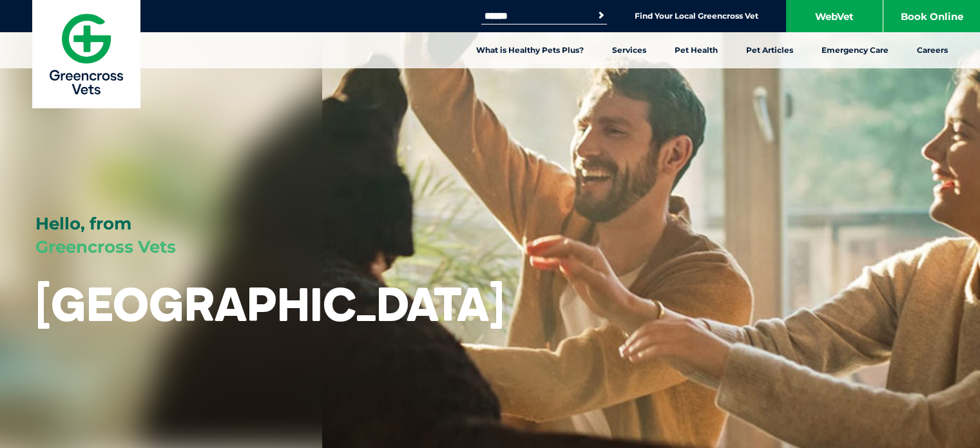 The image size is (980, 448). What do you see at coordinates (629, 50) in the screenshot?
I see `a: Services` at bounding box center [629, 50].